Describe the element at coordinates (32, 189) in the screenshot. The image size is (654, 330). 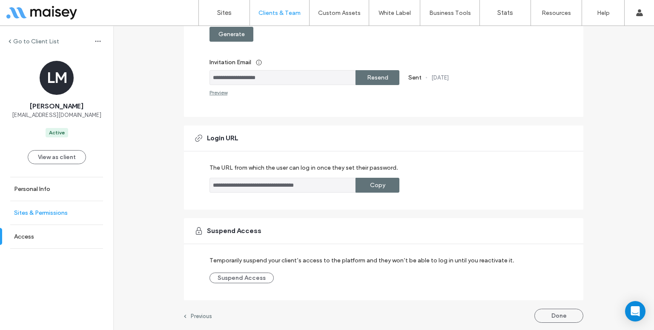
I see `label: Personal Info` at that location.